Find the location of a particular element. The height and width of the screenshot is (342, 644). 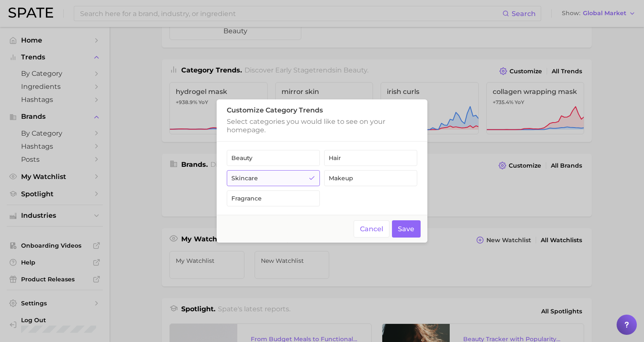

button: Save is located at coordinates (406, 229).